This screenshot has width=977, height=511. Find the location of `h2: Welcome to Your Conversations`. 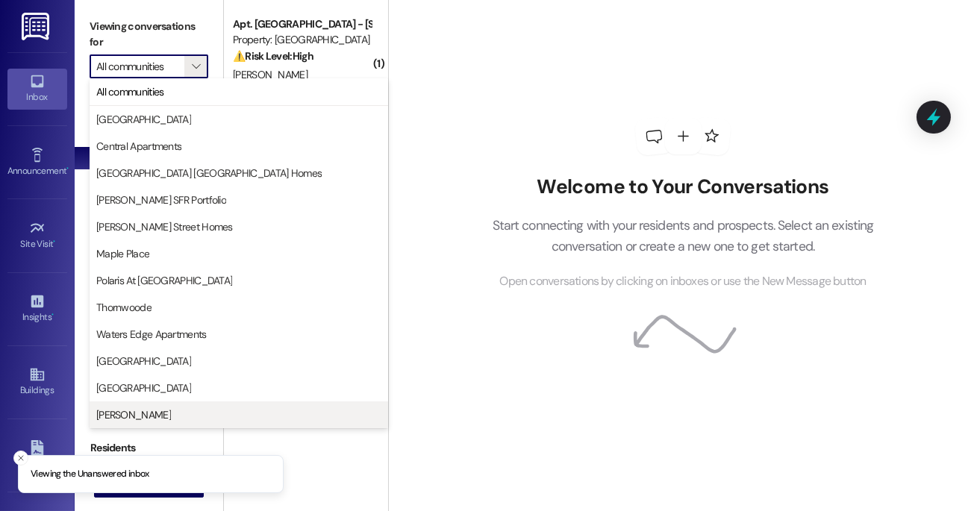

h2: Welcome to Your Conversations is located at coordinates (683, 187).